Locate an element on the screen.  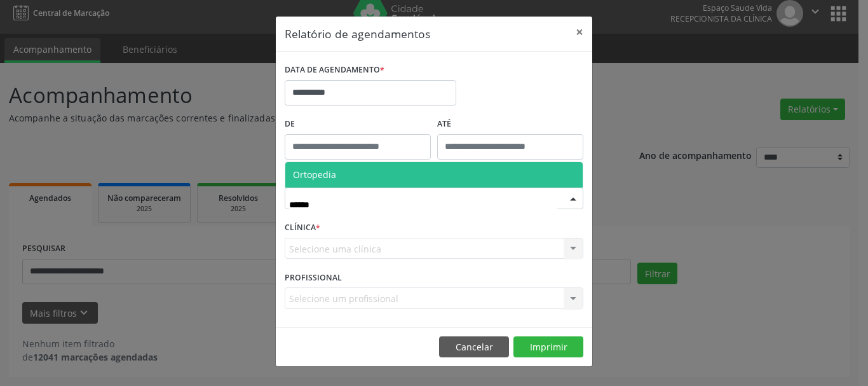
label: PROFISSIONAL is located at coordinates (313, 278).